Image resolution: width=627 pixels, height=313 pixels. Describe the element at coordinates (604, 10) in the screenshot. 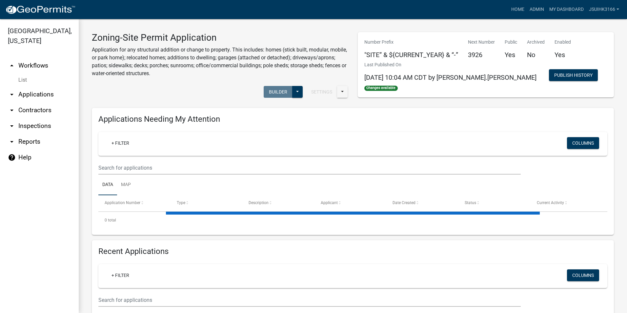

I see `a: Jsuihk3166` at that location.